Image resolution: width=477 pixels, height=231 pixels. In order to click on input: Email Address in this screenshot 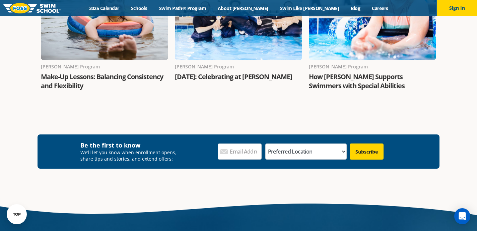, I will do `click(240, 151)`.